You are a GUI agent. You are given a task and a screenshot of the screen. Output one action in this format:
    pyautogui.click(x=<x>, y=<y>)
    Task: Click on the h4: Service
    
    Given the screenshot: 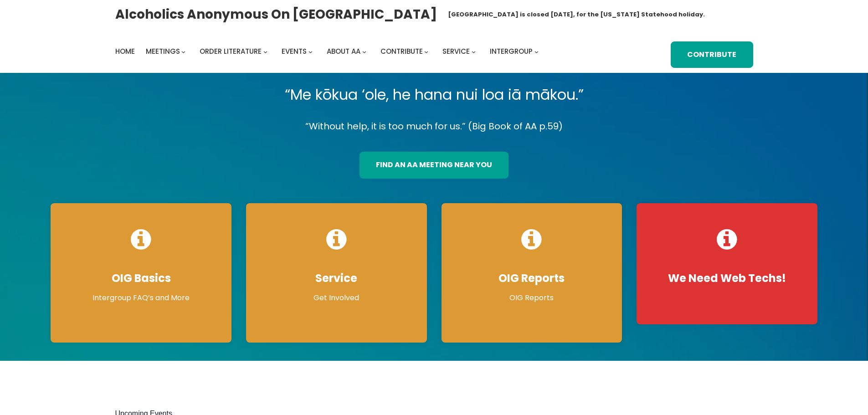 What is the action you would take?
    pyautogui.click(x=336, y=278)
    